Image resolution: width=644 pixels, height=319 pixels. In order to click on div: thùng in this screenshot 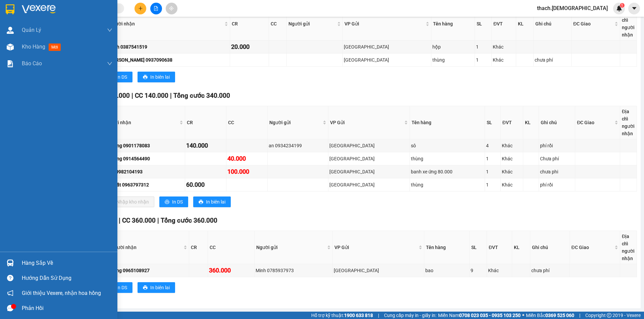, I will do `click(447, 159)`.